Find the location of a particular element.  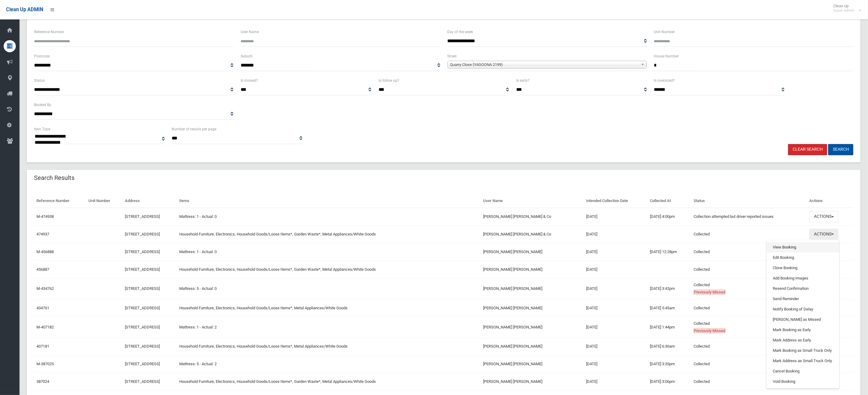

label: House Number is located at coordinates (667, 57).